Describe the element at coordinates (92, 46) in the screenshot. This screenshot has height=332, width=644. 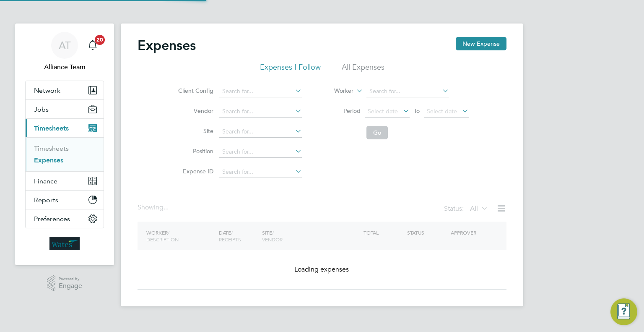
I see `a: 20` at that location.